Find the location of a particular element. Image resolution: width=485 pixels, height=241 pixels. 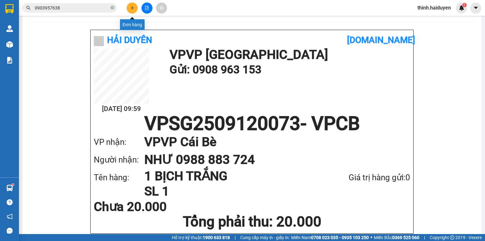

h1: Gửi: 0908 963 153 is located at coordinates (289, 70).